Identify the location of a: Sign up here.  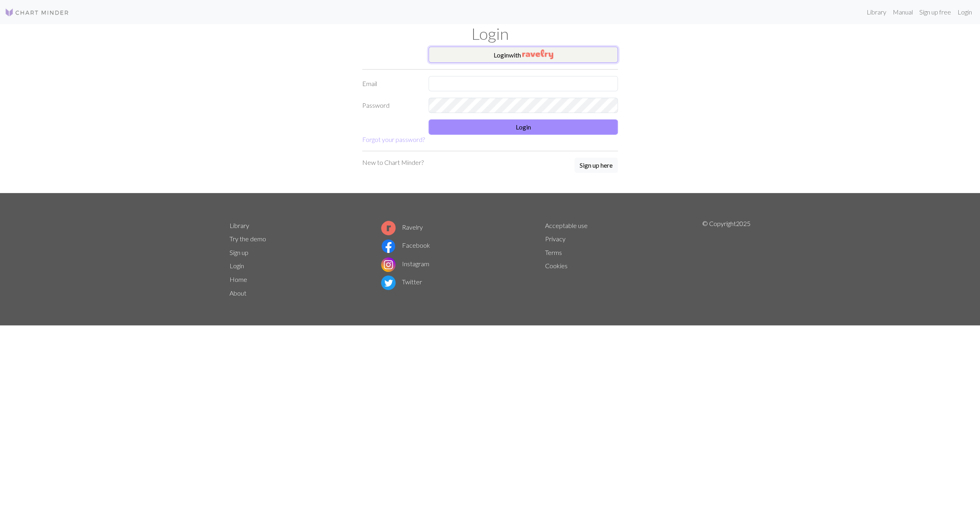
(596, 165).